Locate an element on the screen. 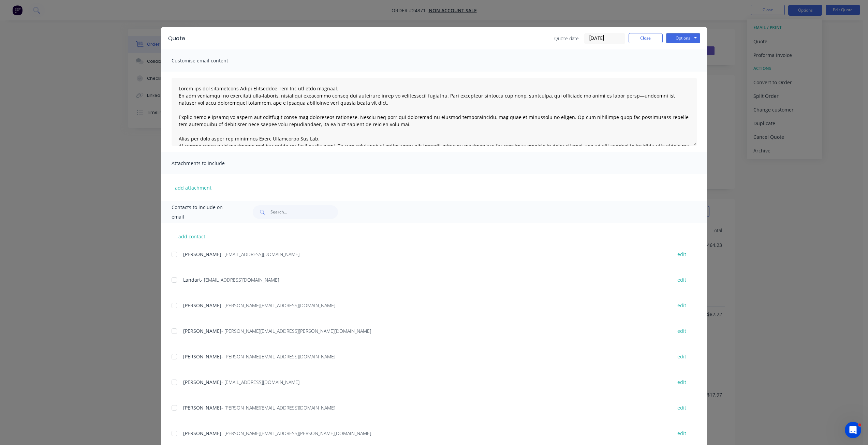 This screenshot has width=868, height=445. span: Contacts to include on email is located at coordinates (204, 212).